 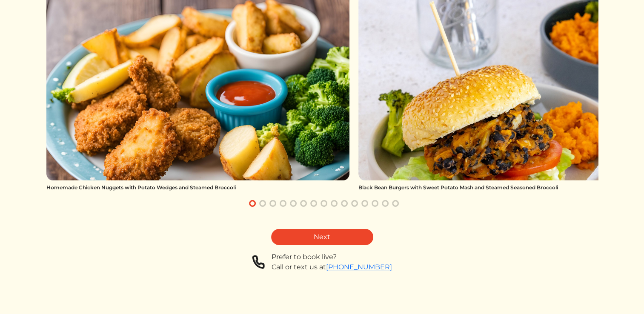 What do you see at coordinates (258, 262) in the screenshot?
I see `img: phone-a8f1853615f4955a6c6381654e1c0f7430ed919b147d78756318837811cda3a7.svg` at bounding box center [258, 262].